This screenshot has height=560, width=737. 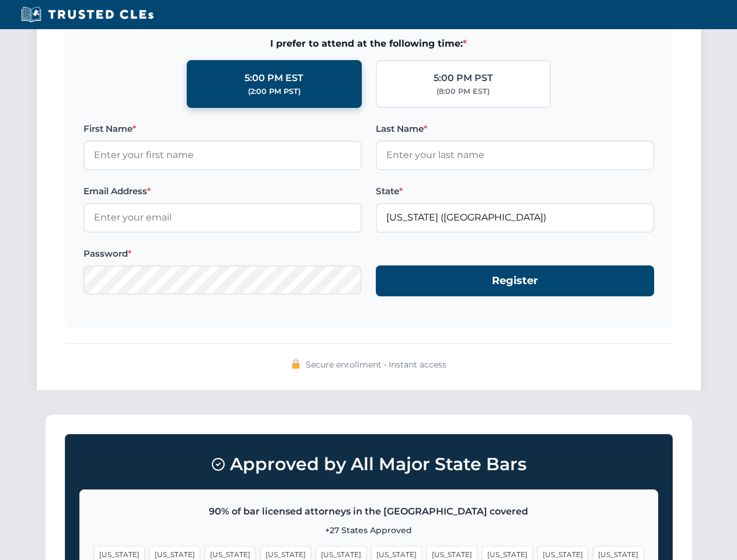 What do you see at coordinates (274, 78) in the screenshot?
I see `div: 5:00 PM EST` at bounding box center [274, 78].